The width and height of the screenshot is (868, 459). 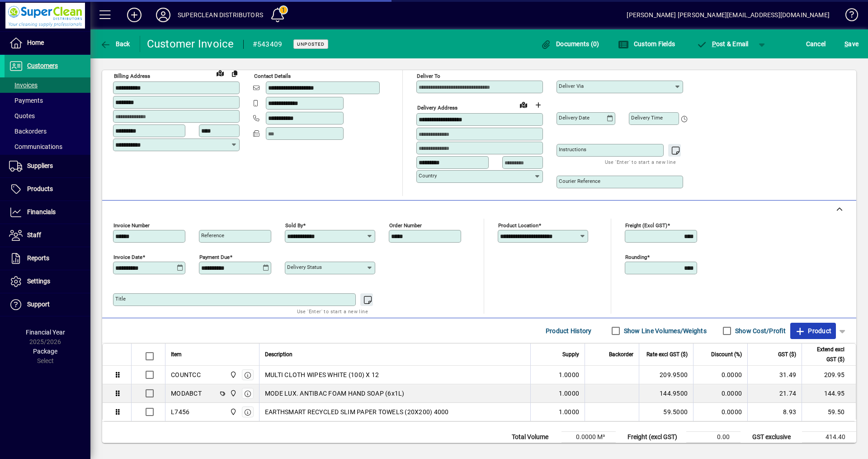 I want to click on app-page-header-button: Back, so click(x=115, y=44).